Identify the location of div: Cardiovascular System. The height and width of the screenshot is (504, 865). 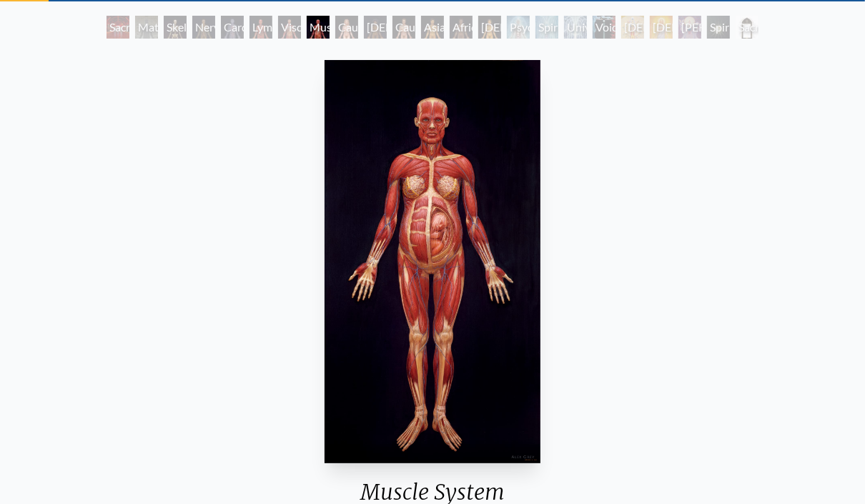
(232, 27).